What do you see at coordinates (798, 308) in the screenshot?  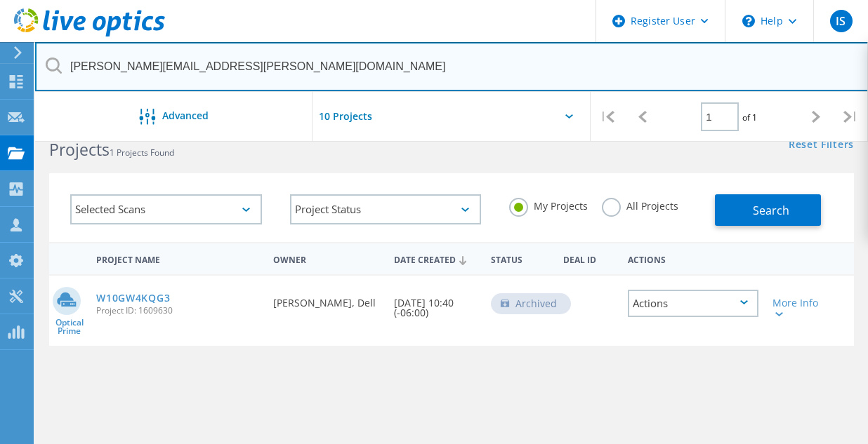 I see `div: More Info` at bounding box center [798, 308].